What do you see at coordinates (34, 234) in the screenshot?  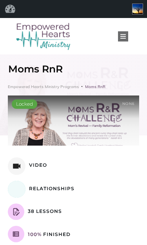 I see `span: 100%` at bounding box center [34, 234].